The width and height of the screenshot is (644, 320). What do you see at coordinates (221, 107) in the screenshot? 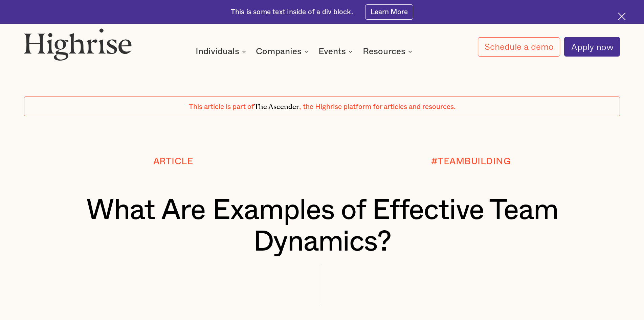
I see `span: This article is part of` at bounding box center [221, 107].